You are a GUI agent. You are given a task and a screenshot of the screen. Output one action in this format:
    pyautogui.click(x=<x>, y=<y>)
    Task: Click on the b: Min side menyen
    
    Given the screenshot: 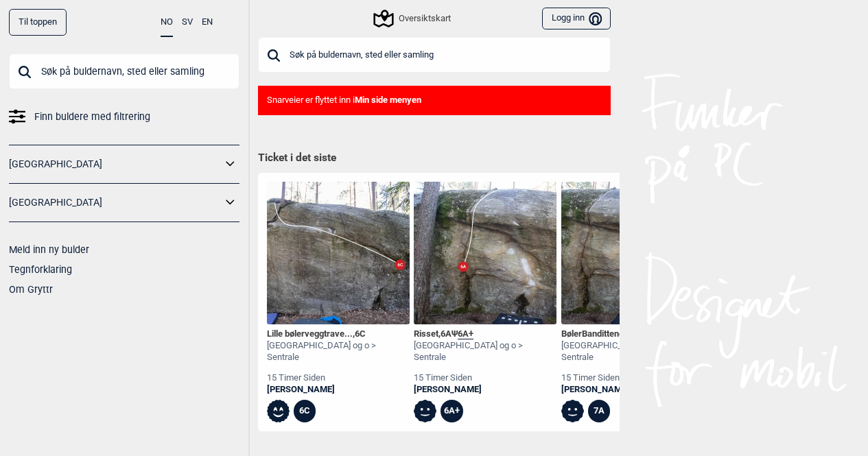 What is the action you would take?
    pyautogui.click(x=388, y=100)
    